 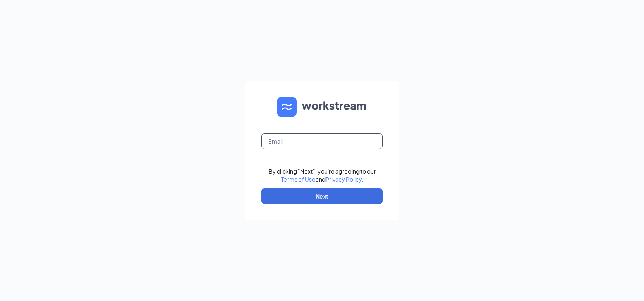 I want to click on div: By clicking "Next", you're agreeing to our and ., so click(x=322, y=175).